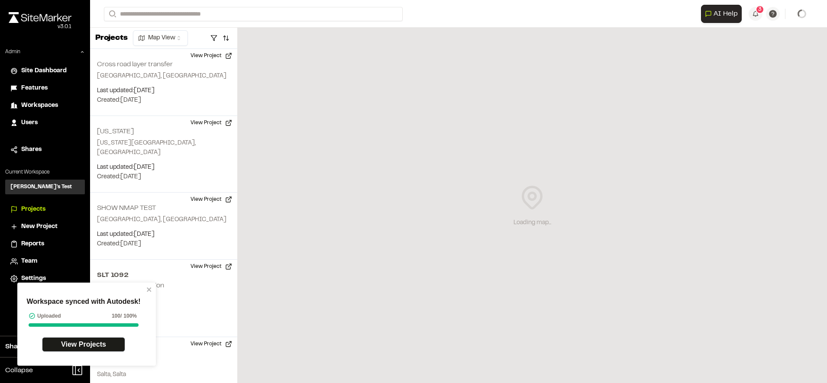 This screenshot has width=827, height=383. What do you see at coordinates (19, 371) in the screenshot?
I see `span: Collapse` at bounding box center [19, 371].